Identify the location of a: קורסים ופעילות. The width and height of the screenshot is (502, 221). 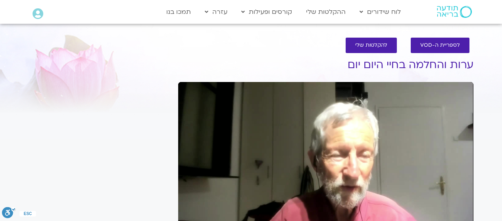
(267, 12).